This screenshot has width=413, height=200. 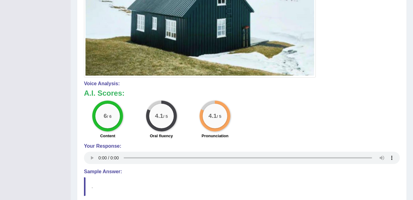 I want to click on label: Oral fluency, so click(x=161, y=136).